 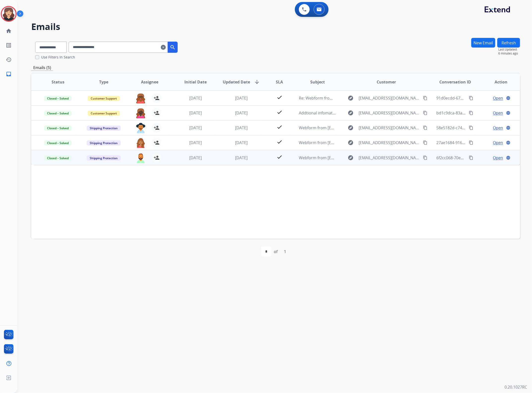 What do you see at coordinates (172, 47) in the screenshot?
I see `mat-icon: search` at bounding box center [172, 47].